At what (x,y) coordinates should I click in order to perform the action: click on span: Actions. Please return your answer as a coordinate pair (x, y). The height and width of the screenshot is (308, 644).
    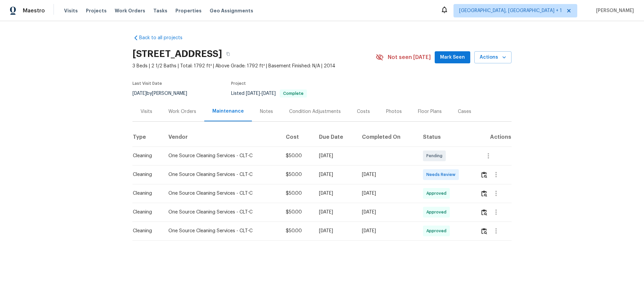
    Looking at the image, I should click on (493, 57).